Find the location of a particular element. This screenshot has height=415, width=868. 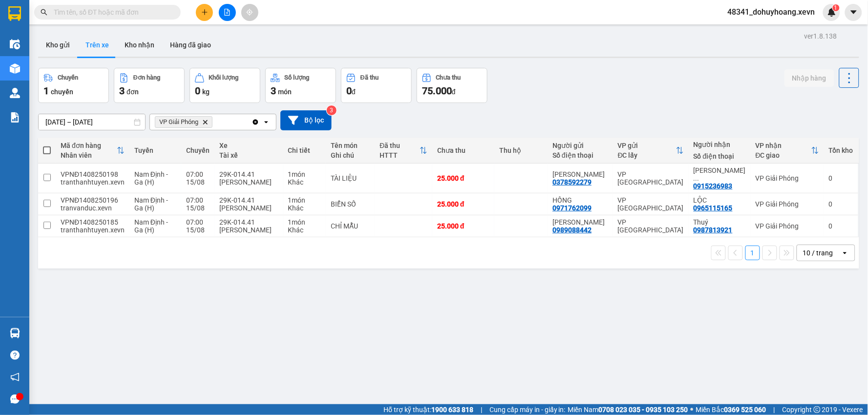

sup: 1 is located at coordinates (836, 8).